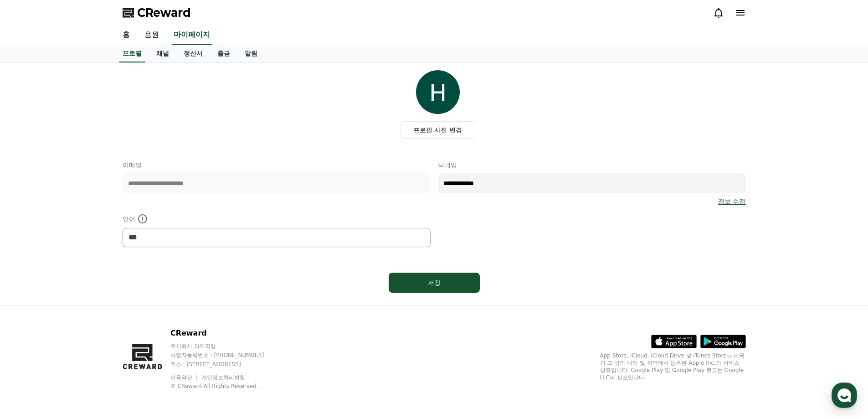  I want to click on p: 닉네임, so click(592, 165).